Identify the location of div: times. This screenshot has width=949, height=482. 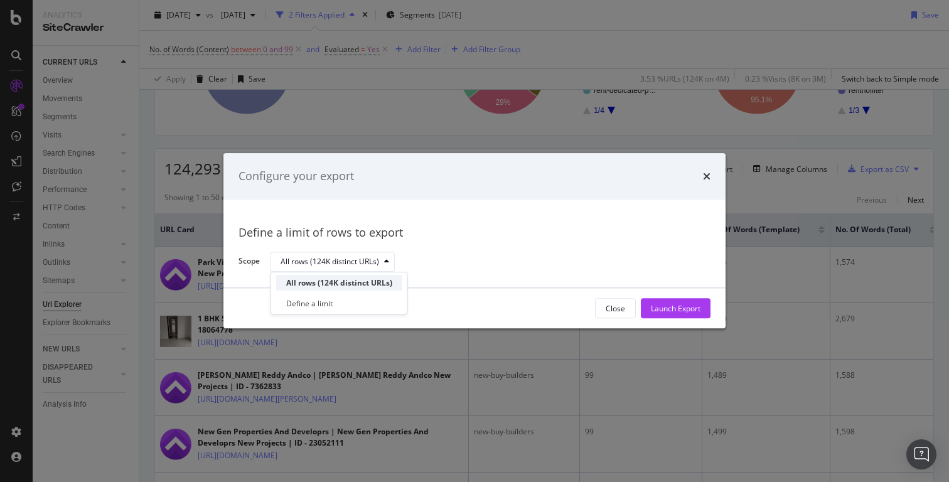
(707, 176).